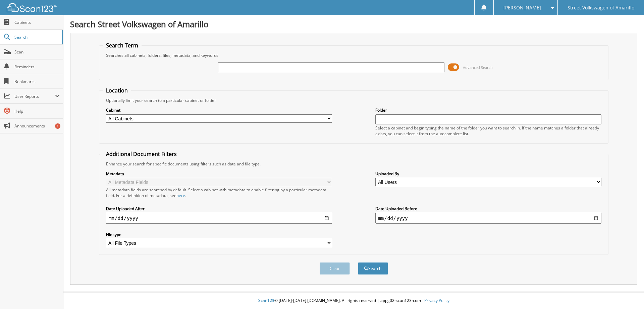 Image resolution: width=644 pixels, height=309 pixels. Describe the element at coordinates (37, 37) in the screenshot. I see `span: Search` at that location.